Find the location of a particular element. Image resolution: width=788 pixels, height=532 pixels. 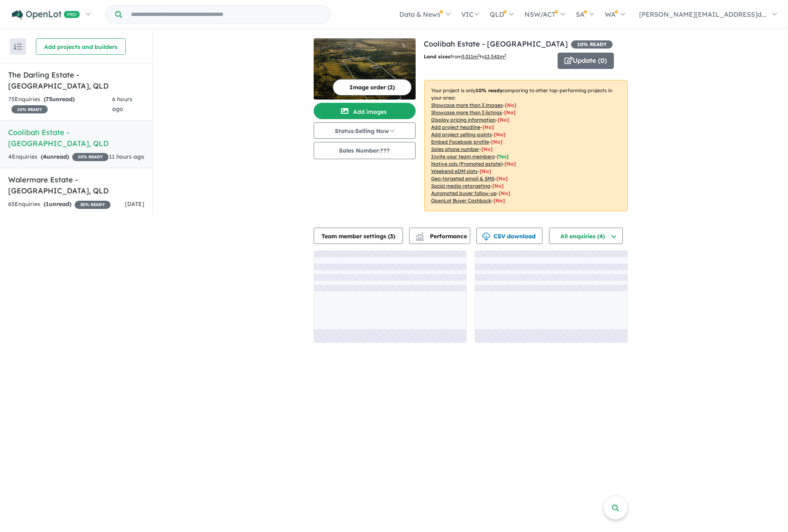

u: Invite your team members is located at coordinates (463, 156).